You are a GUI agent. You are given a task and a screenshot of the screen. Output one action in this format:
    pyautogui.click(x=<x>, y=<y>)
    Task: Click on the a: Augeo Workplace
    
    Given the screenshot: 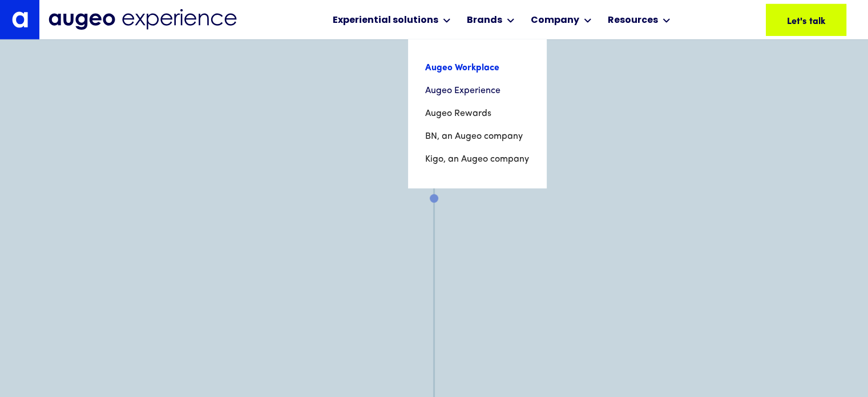 What is the action you would take?
    pyautogui.click(x=477, y=68)
    